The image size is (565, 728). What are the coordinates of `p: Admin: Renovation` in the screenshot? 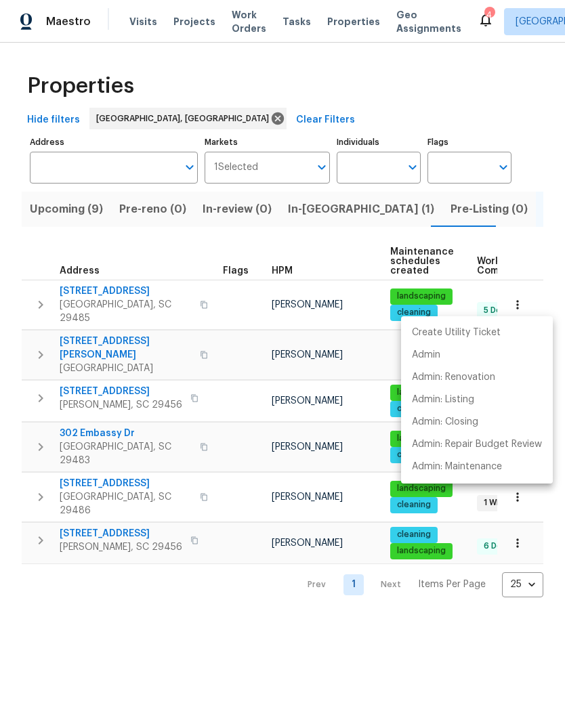 It's located at (453, 377).